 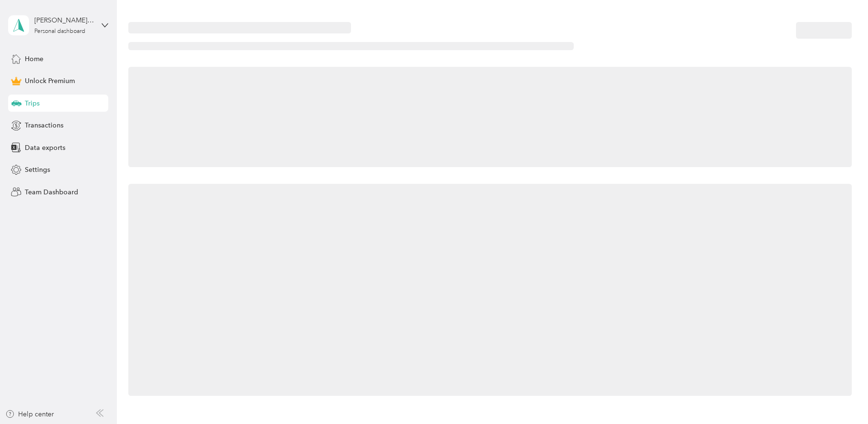 What do you see at coordinates (37, 170) in the screenshot?
I see `span: Settings` at bounding box center [37, 170].